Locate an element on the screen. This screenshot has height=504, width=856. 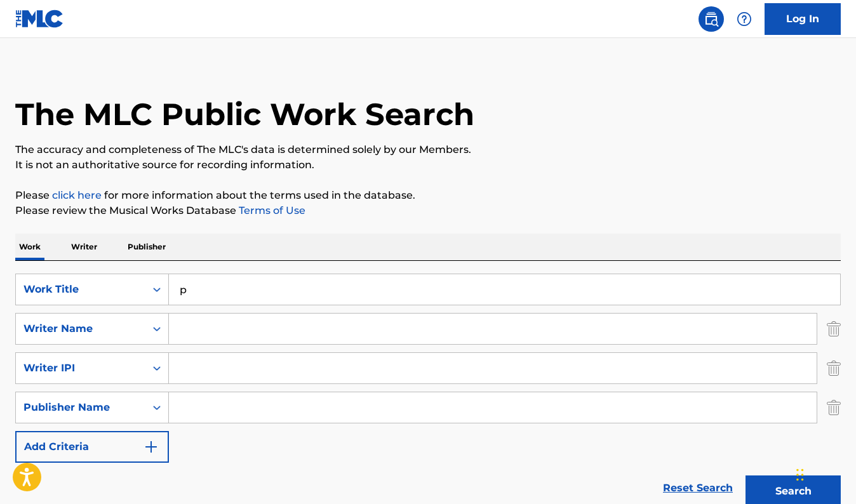
div: Writer IPI is located at coordinates (81, 368).